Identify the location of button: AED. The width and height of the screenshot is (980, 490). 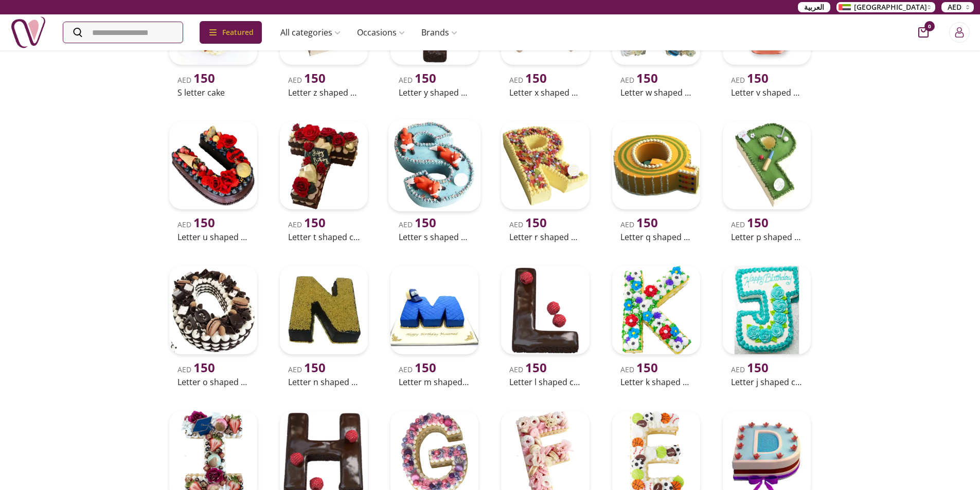
(958, 7).